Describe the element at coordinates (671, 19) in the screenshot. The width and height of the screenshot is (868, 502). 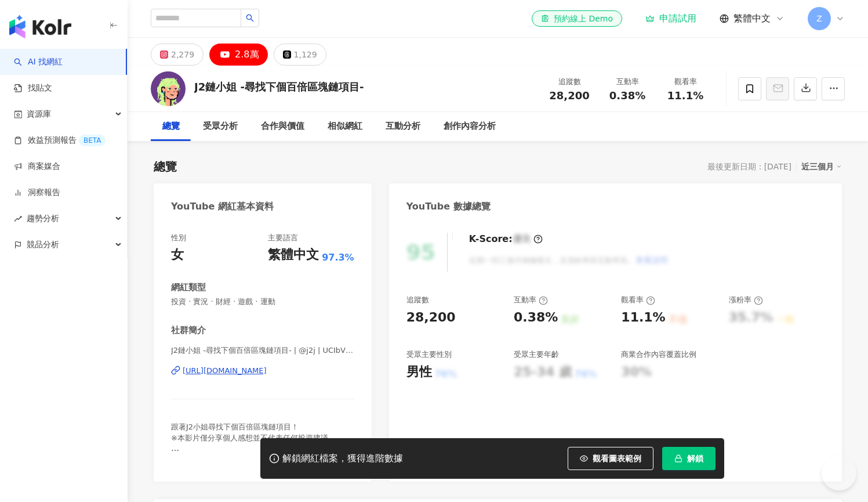
I see `a: 申請試用` at that location.